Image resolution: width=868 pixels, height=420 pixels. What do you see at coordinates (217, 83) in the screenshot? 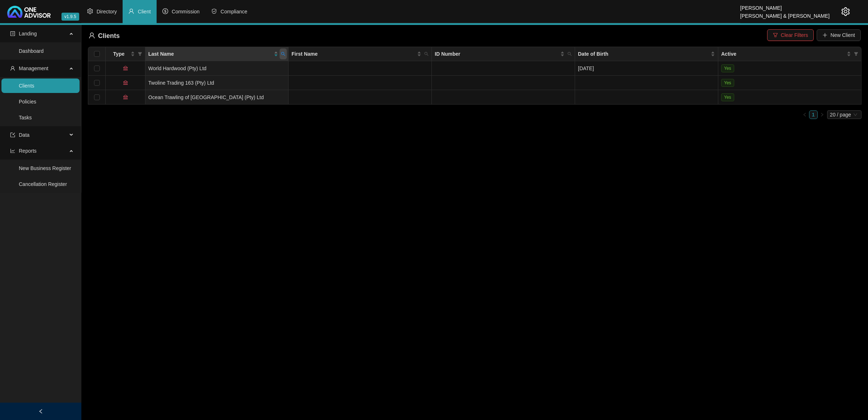
I see `td: Twoline Trading 163 (Pty) Ltd` at bounding box center [217, 83].